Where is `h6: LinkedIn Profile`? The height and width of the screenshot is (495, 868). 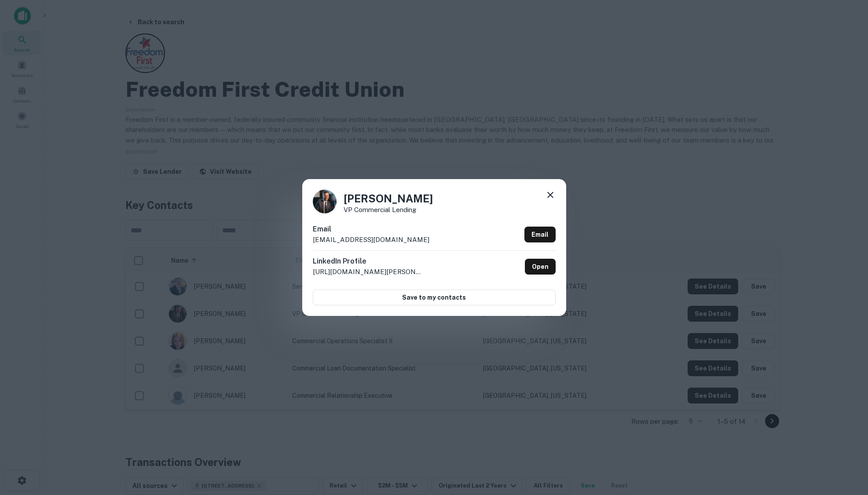 h6: LinkedIn Profile is located at coordinates (368, 261).